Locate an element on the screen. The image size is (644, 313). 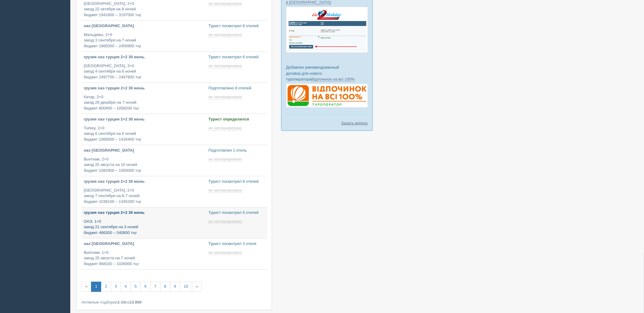
p: Турист посмотрел 3 отеля is located at coordinates (237, 244).